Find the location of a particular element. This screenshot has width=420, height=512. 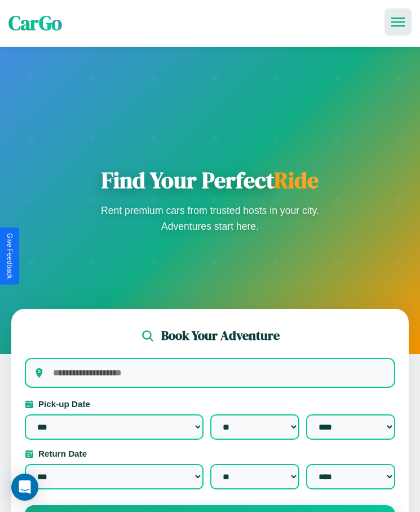

div: Give Feedback is located at coordinates (9, 256).